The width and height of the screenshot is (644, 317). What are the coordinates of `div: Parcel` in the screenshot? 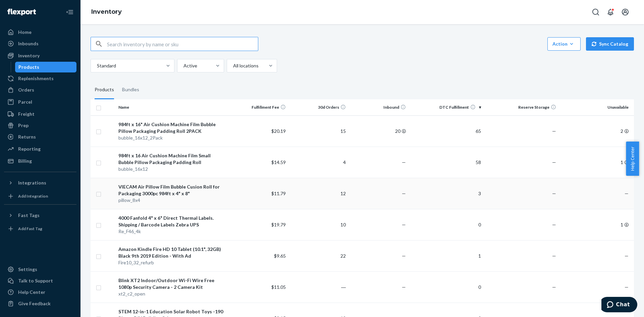 It's located at (25, 102).